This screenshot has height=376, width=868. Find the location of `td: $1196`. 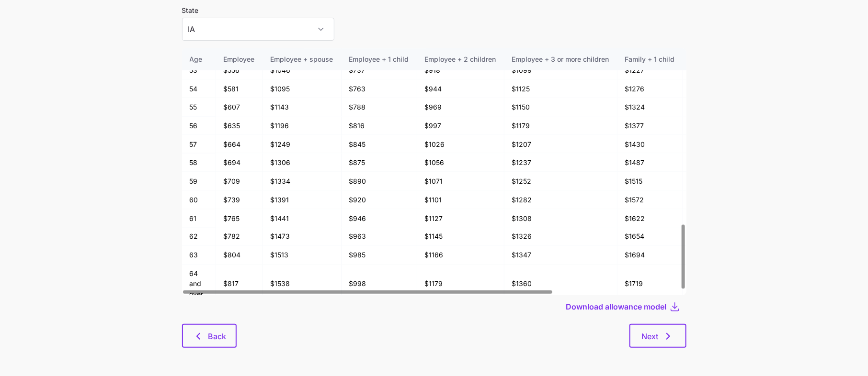

td: $1196 is located at coordinates (302, 126).